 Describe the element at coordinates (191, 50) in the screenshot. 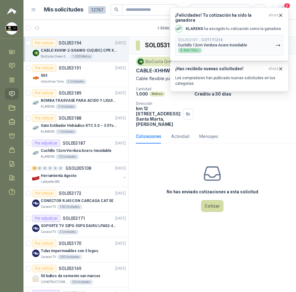

I see `span: 466.730` at that location.